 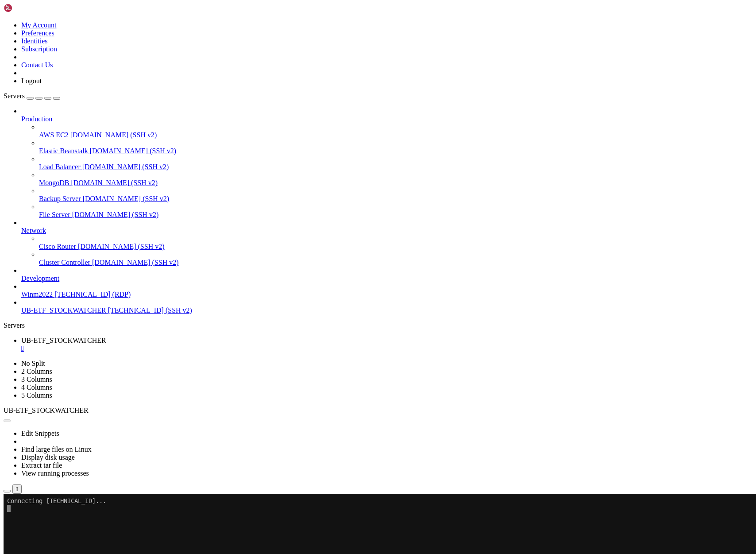 I want to click on a: 3 Columns, so click(x=36, y=379).